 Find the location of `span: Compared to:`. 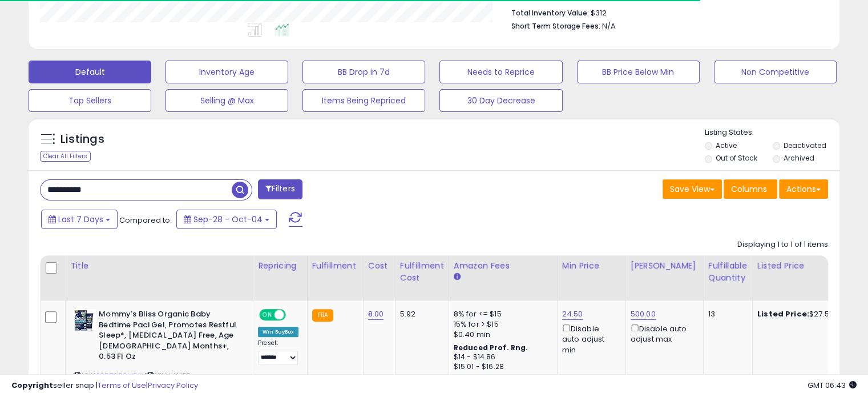

span: Compared to: is located at coordinates (146, 220).